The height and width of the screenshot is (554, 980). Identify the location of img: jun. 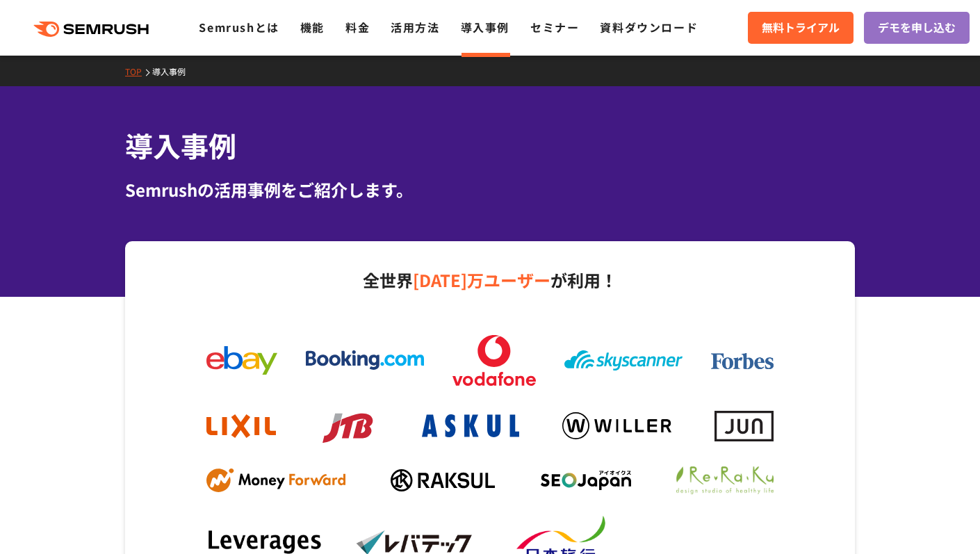
(744, 425).